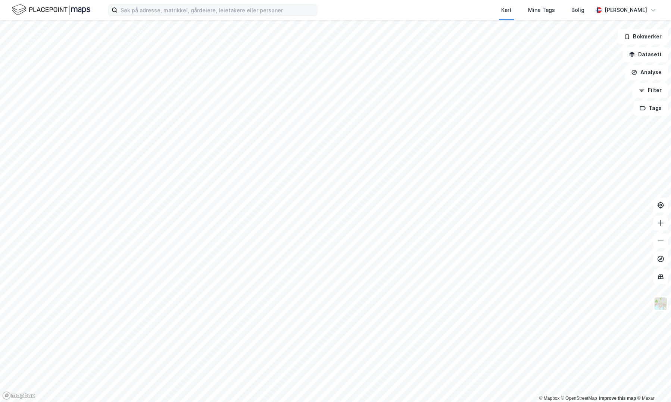 The height and width of the screenshot is (402, 671). Describe the element at coordinates (652, 384) in the screenshot. I see `div: Kontrollprogram for chat` at that location.